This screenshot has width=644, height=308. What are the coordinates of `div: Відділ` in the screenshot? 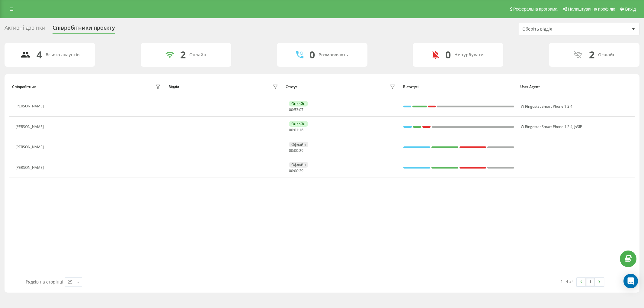 It's located at (174, 87).